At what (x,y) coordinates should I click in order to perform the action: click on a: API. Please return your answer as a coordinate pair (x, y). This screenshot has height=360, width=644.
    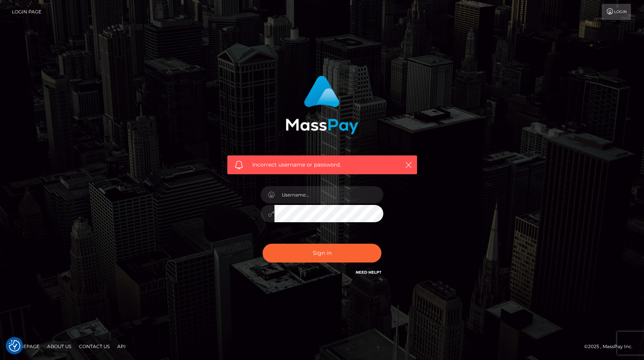
    Looking at the image, I should click on (121, 346).